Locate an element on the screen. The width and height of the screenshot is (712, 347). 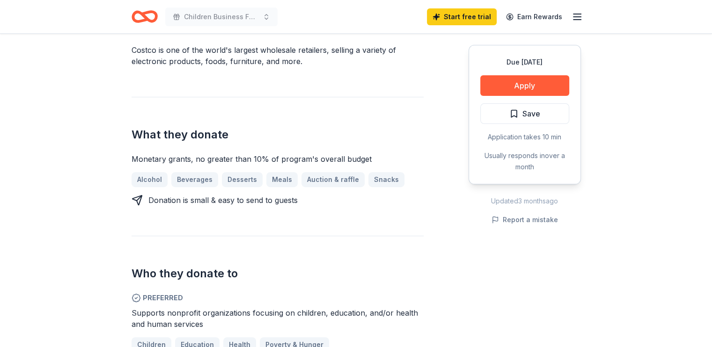
h2: Who they donate to is located at coordinates (278, 274).